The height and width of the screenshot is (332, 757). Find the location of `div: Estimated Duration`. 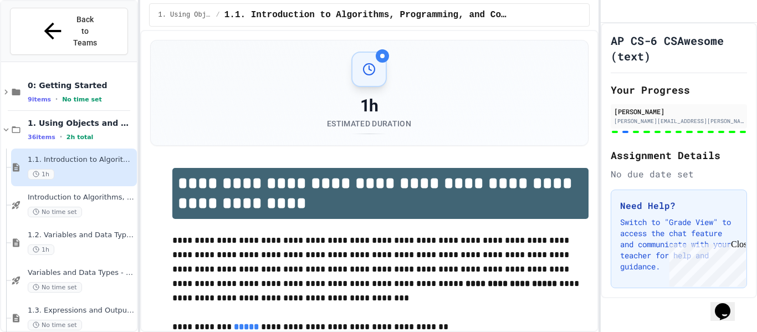

div: Estimated Duration is located at coordinates (369, 124).